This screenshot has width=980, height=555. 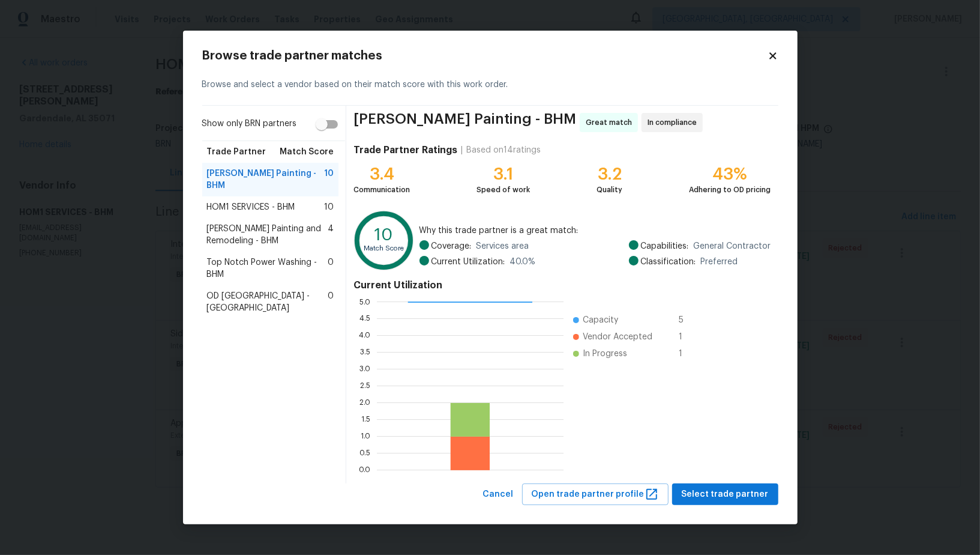 What do you see at coordinates (366, 369) in the screenshot?
I see `text: 3.0` at bounding box center [366, 369].